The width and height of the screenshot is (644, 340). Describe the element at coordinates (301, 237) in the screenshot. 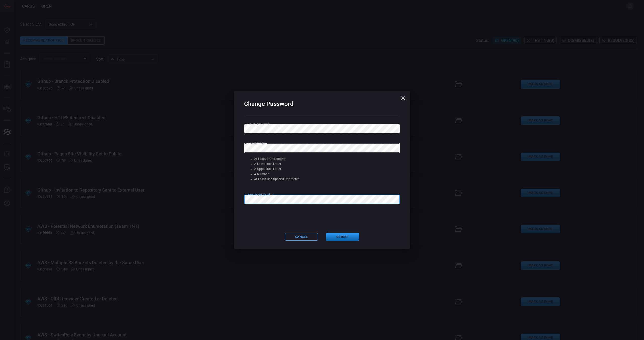

I see `button: Cancel` at that location.